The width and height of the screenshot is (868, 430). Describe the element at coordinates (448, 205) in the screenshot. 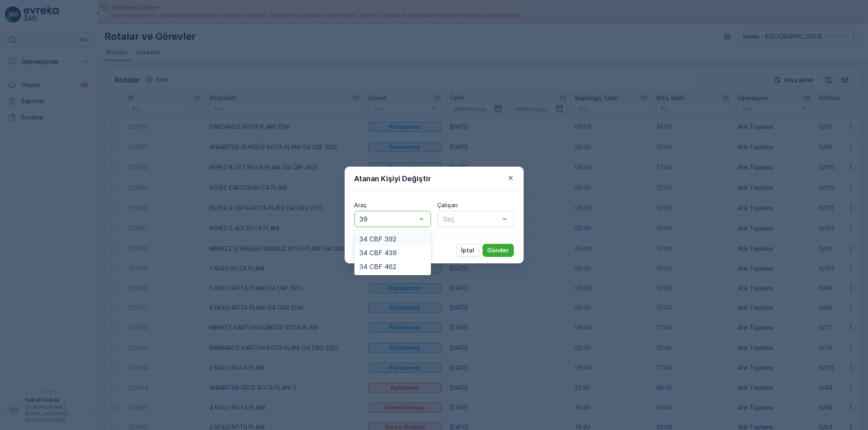

I see `label: Çalışan` at that location.